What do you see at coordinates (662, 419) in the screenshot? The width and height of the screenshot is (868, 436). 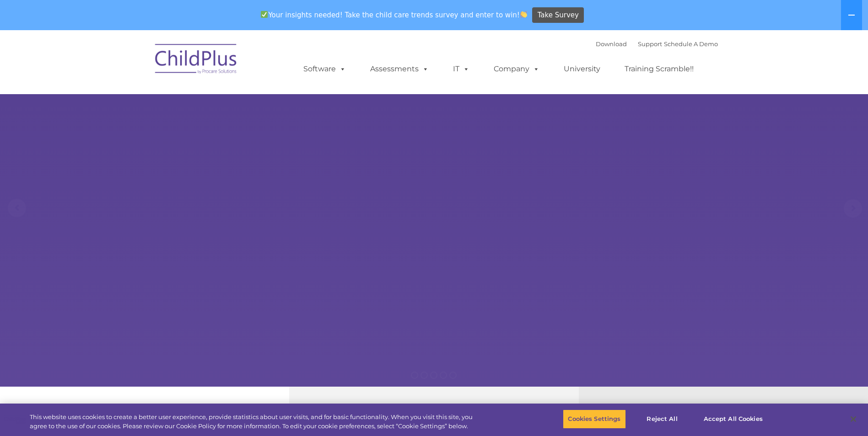 I see `button: Reject All` at bounding box center [662, 419].